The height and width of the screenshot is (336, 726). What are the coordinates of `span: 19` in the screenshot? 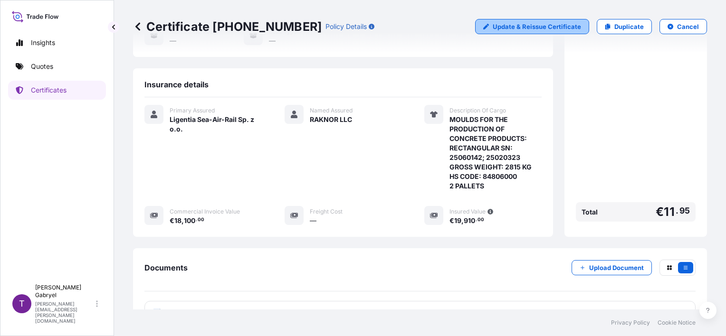 It's located at (457, 221).